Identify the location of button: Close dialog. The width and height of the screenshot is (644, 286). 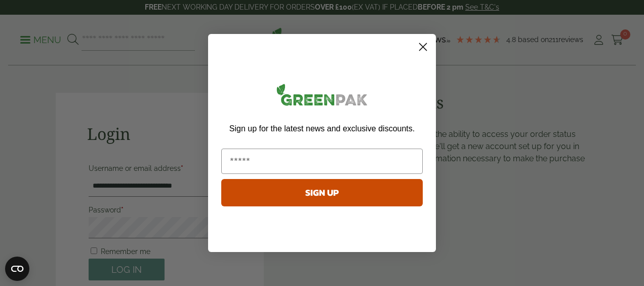
(423, 47).